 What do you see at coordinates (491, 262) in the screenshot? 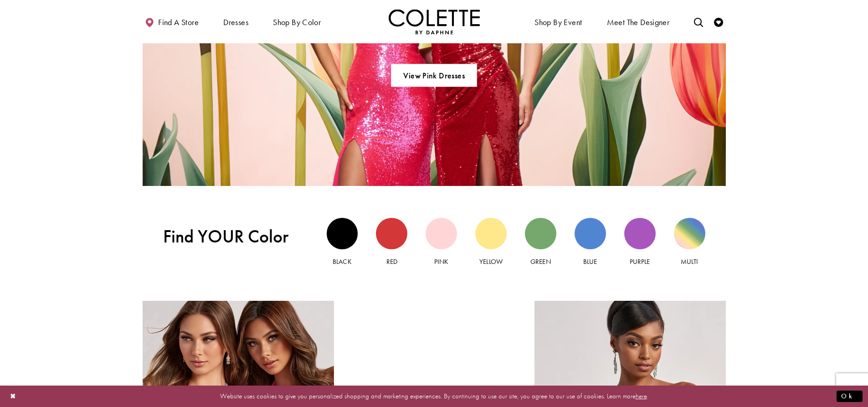
I see `span: Yellow` at bounding box center [491, 262].